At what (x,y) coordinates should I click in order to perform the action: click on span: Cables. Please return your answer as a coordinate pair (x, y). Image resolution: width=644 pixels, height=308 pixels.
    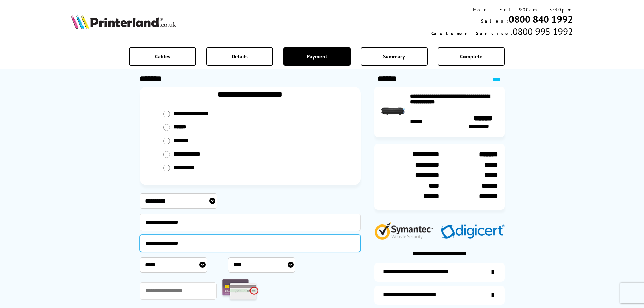
    Looking at the image, I should click on (162, 56).